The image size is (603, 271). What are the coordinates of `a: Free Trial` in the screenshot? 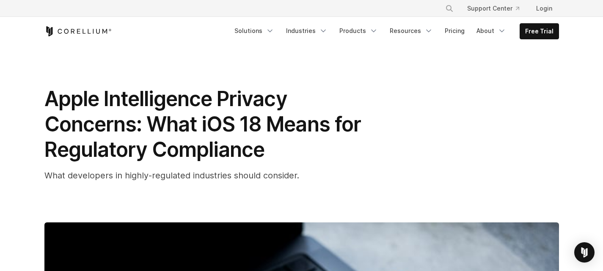 It's located at (539, 31).